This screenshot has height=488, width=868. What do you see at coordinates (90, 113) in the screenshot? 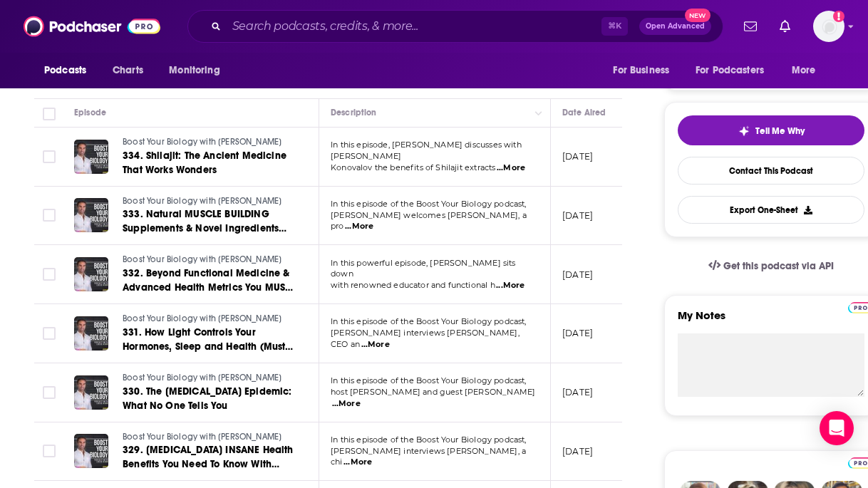
I see `div: Episode` at bounding box center [90, 113].